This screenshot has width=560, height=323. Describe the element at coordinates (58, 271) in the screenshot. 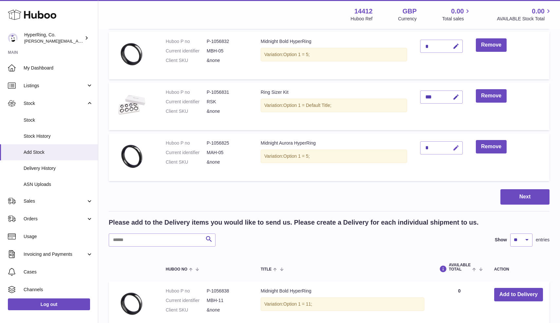

I see `span: Cases` at that location.